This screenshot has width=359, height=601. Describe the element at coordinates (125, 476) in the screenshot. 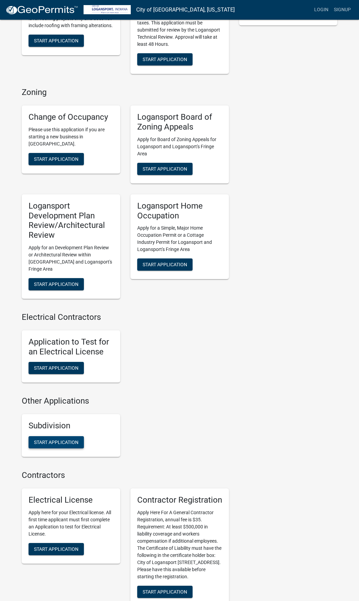

I see `h4: Contractors` at that location.